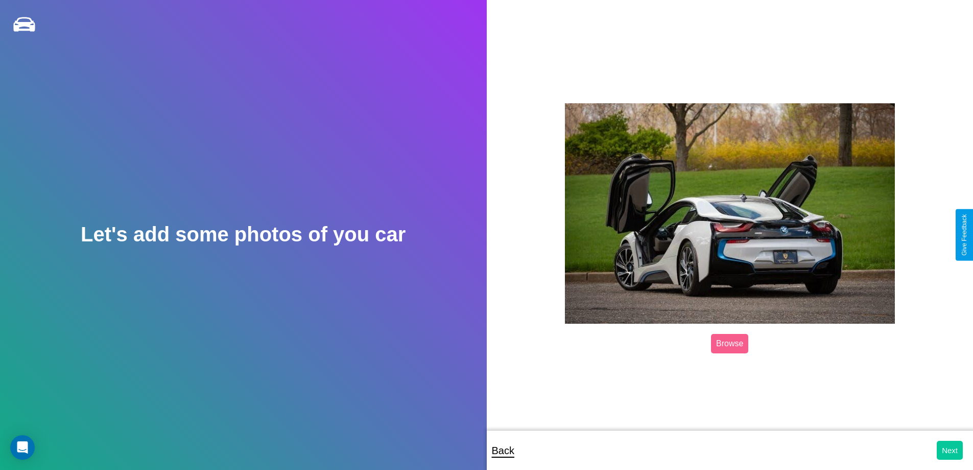 This screenshot has height=470, width=973. I want to click on img: posted, so click(730, 213).